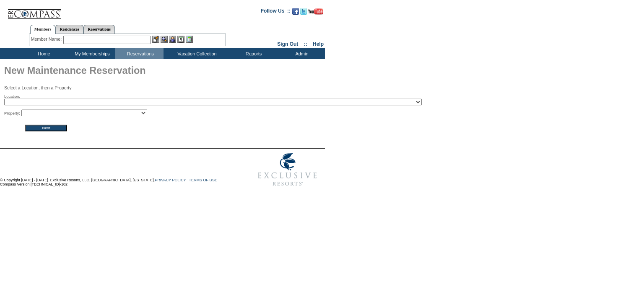 The height and width of the screenshot is (306, 644). I want to click on a: Subscribe to our YouTube Channel, so click(316, 13).